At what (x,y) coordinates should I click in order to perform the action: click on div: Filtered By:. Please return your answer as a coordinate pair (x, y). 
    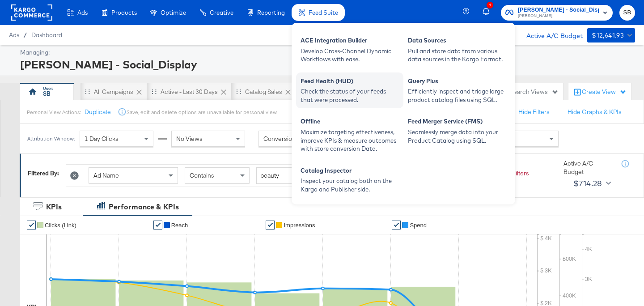
    Looking at the image, I should click on (43, 173).